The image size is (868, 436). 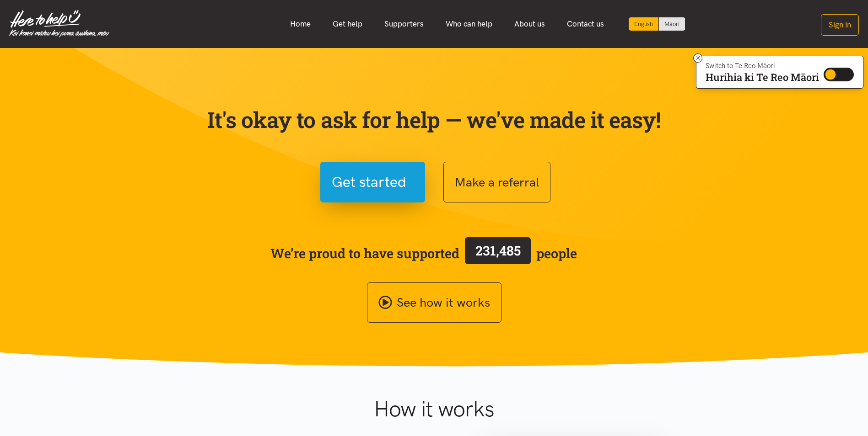 I want to click on div: Language toggle, so click(x=658, y=24).